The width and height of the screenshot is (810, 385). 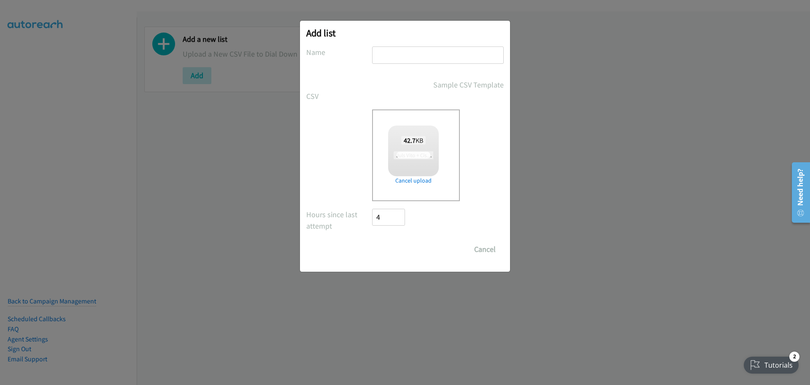 I want to click on button: Cancel, so click(x=485, y=249).